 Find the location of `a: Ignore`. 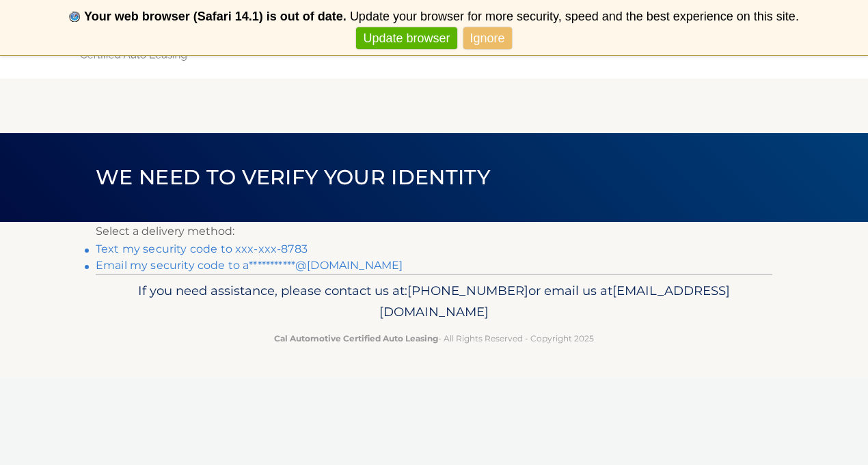

a: Ignore is located at coordinates (487, 38).